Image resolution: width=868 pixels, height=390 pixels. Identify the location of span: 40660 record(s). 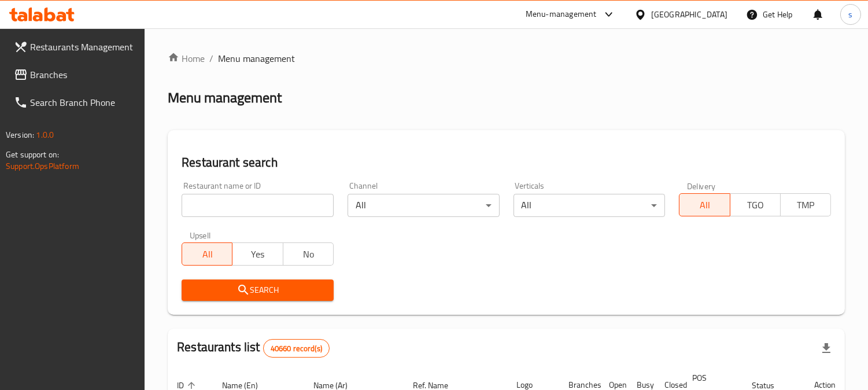
(296, 348).